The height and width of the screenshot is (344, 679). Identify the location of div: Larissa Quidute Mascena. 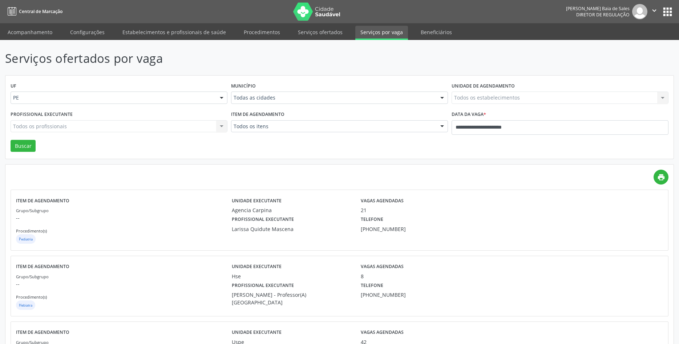
(291, 229).